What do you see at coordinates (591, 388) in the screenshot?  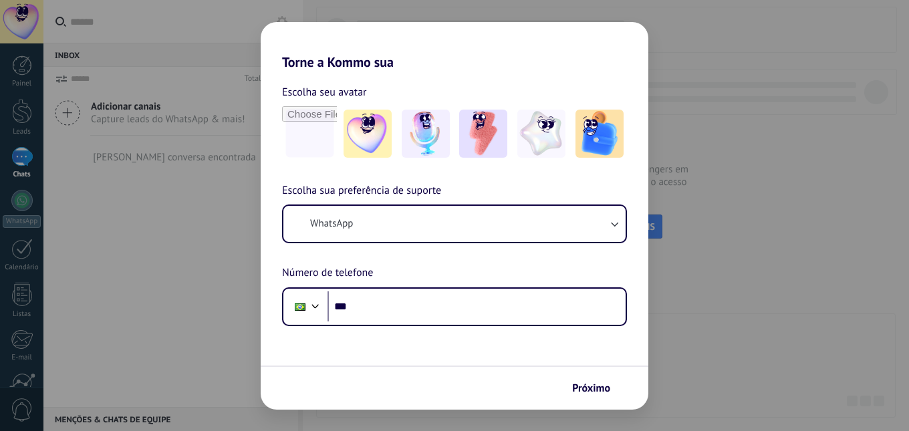 I see `span: Próximo` at bounding box center [591, 388].